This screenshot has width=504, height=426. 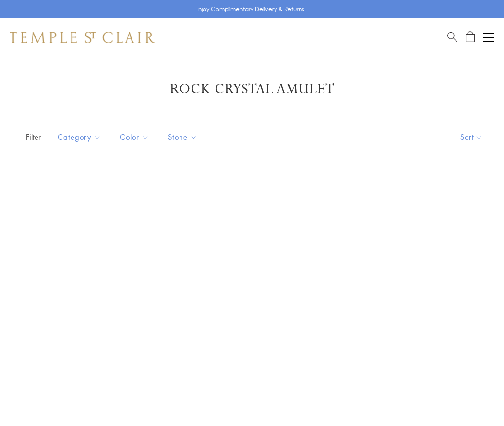 I want to click on h1: Rock Crystal Amulet, so click(x=252, y=89).